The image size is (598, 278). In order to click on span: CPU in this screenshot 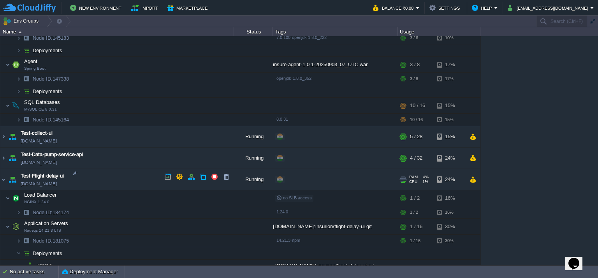, I will do `click(413, 182)`.